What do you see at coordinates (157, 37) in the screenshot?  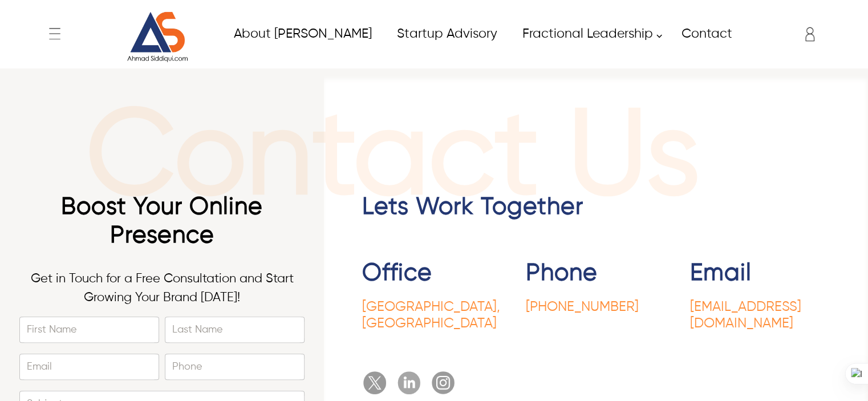 I see `a: Website Logo for Ahmad Siddiqui` at bounding box center [157, 37].